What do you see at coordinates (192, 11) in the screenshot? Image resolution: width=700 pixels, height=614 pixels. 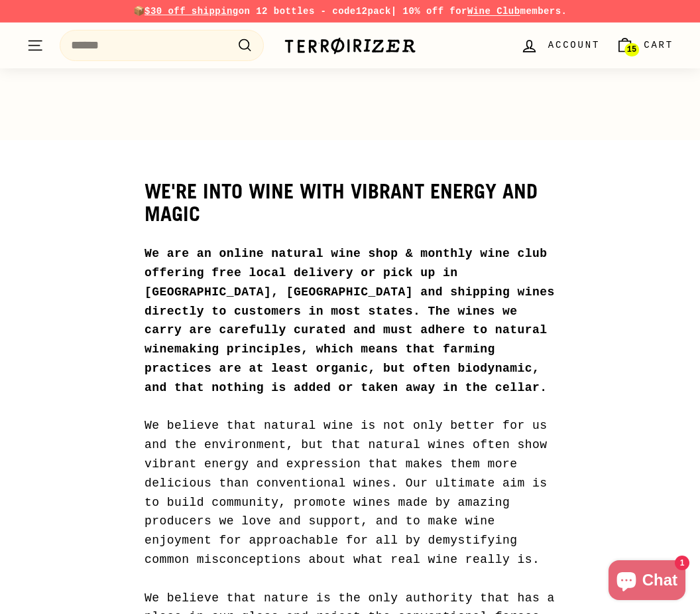 I see `span: $30 off shipping` at bounding box center [192, 11].